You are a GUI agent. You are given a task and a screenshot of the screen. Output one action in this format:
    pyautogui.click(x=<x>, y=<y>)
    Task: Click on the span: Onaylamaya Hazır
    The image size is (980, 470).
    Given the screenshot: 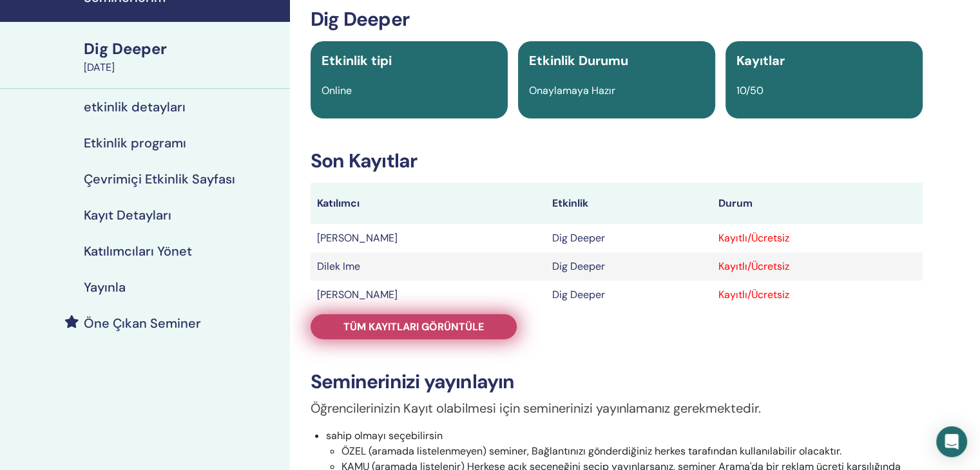 What is the action you would take?
    pyautogui.click(x=572, y=90)
    